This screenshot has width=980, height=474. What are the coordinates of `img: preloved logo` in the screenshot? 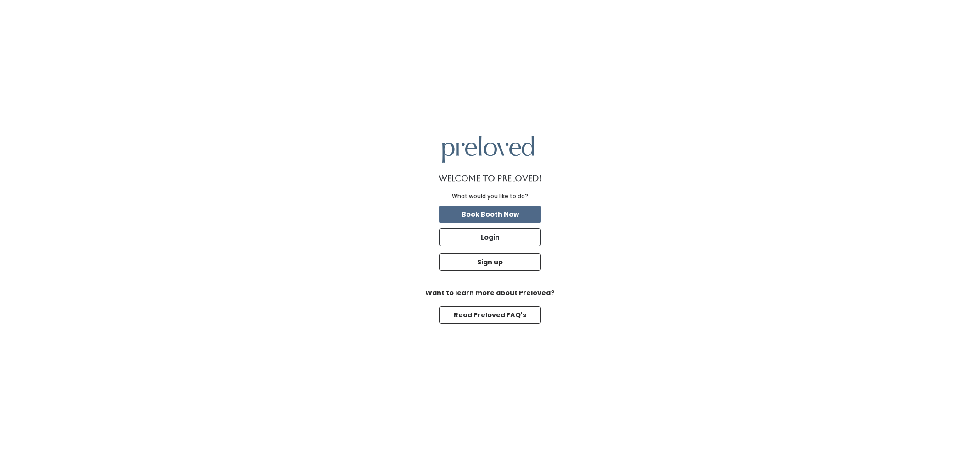 It's located at (488, 149).